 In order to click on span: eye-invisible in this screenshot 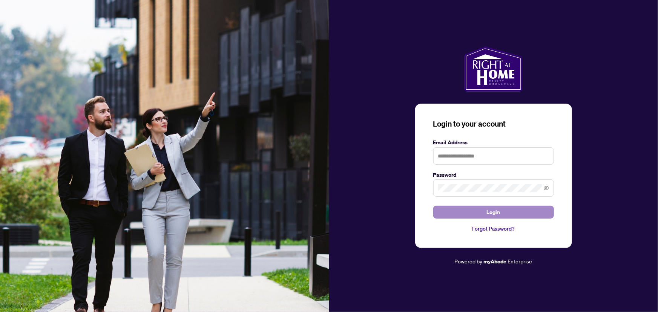, I will do `click(546, 188)`.